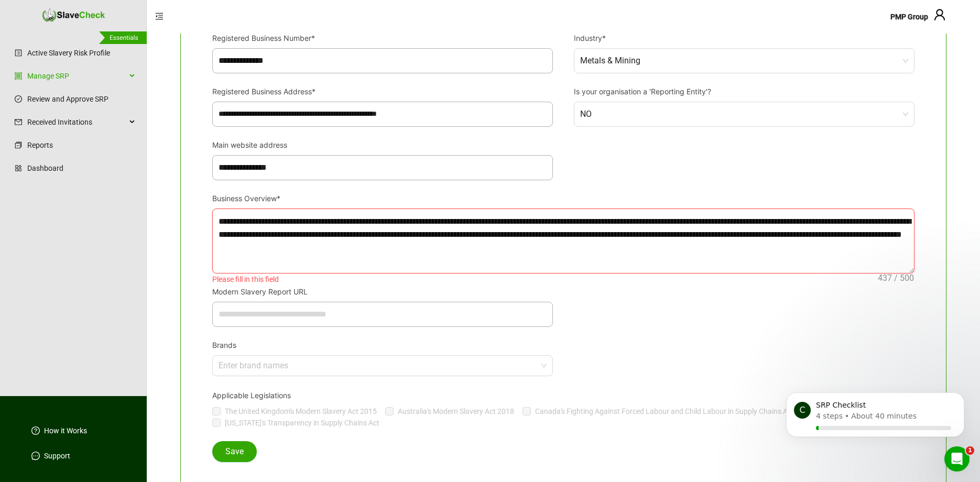  What do you see at coordinates (70, 24) in the screenshot?
I see `span: SRP Checklist` at bounding box center [70, 24].